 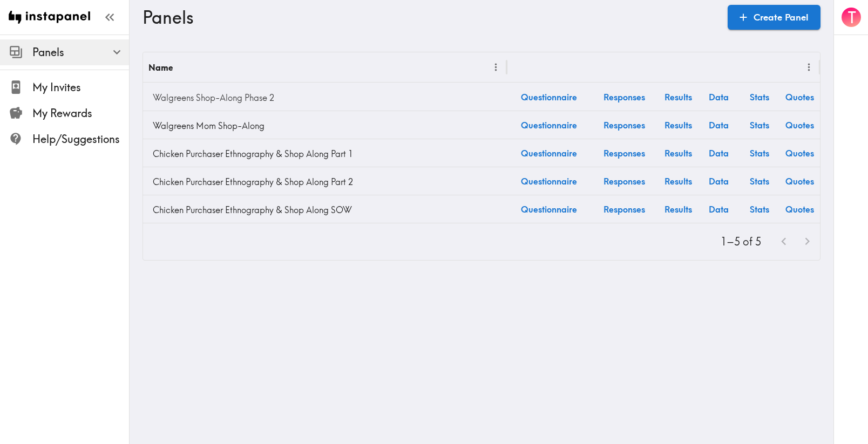 What do you see at coordinates (851, 17) in the screenshot?
I see `span: T` at bounding box center [851, 17].